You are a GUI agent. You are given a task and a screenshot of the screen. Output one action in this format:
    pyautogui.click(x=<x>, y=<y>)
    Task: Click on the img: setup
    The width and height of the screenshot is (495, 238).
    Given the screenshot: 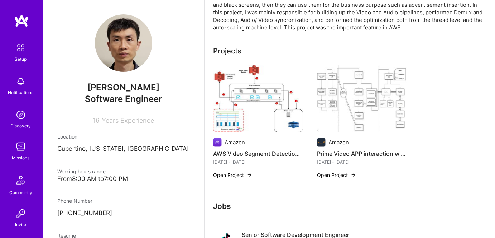 What is the action you would take?
    pyautogui.click(x=21, y=48)
    